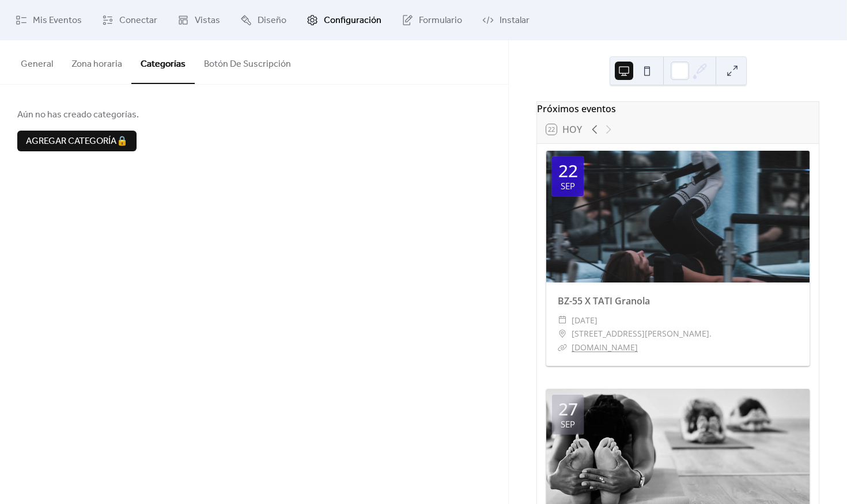 Image resolution: width=847 pixels, height=504 pixels. What do you see at coordinates (677, 109) in the screenshot?
I see `div: Próximos eventos` at bounding box center [677, 109].